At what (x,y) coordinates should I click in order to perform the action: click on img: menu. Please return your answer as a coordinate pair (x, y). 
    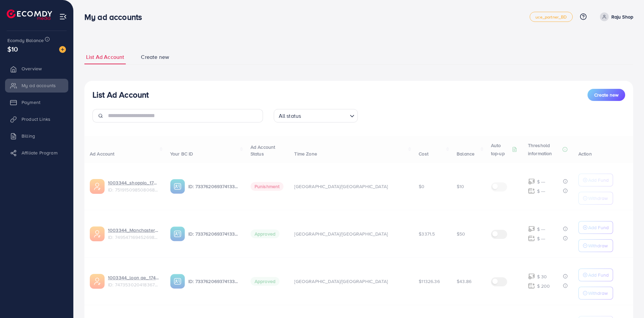
    Looking at the image, I should click on (63, 16).